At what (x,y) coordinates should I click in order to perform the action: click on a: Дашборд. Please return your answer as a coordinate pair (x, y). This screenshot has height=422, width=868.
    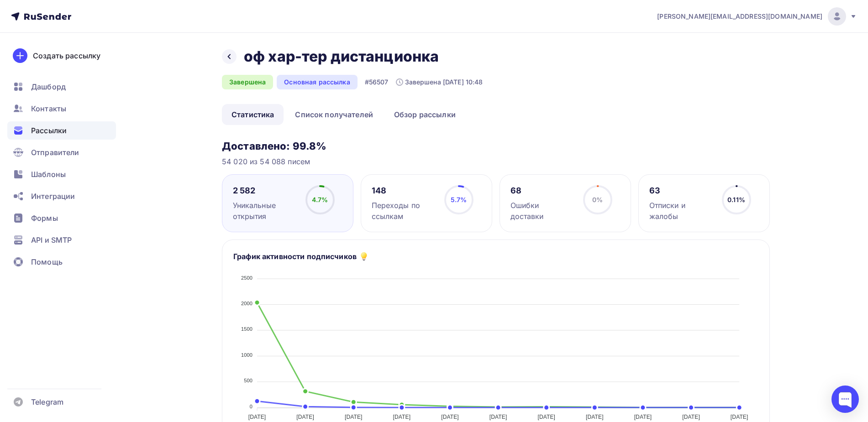
    Looking at the image, I should click on (62, 87).